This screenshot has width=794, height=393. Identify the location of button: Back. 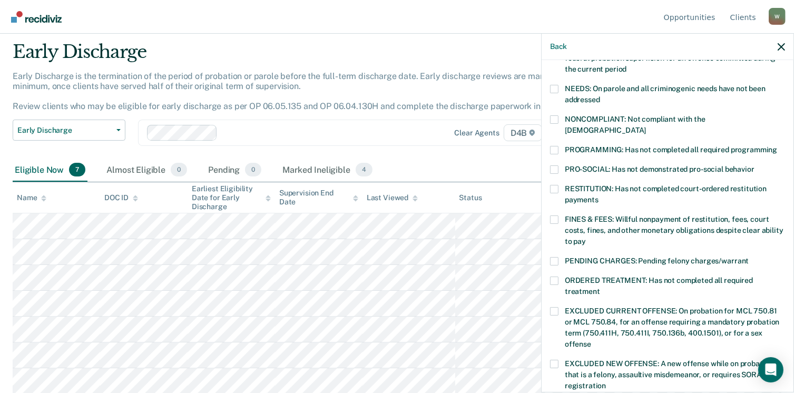
(559, 46).